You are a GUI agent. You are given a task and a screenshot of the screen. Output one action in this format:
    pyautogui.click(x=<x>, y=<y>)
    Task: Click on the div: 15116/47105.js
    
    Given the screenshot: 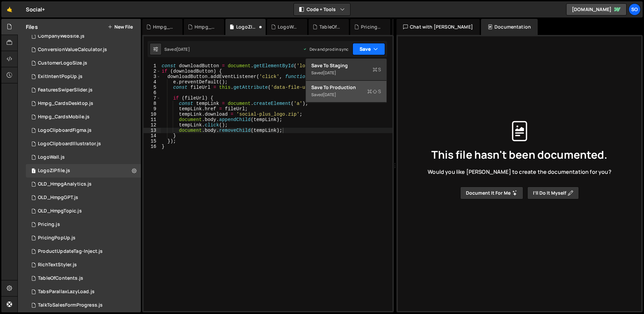 What is the action you would take?
    pyautogui.click(x=83, y=117)
    